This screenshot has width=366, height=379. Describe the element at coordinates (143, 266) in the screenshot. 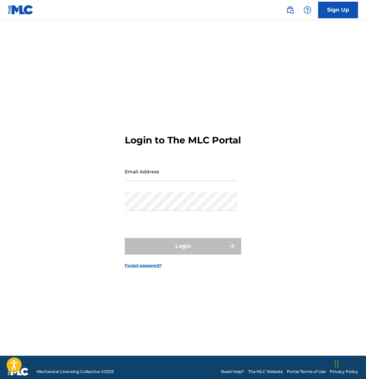

I see `a: Forgot password?` at that location.